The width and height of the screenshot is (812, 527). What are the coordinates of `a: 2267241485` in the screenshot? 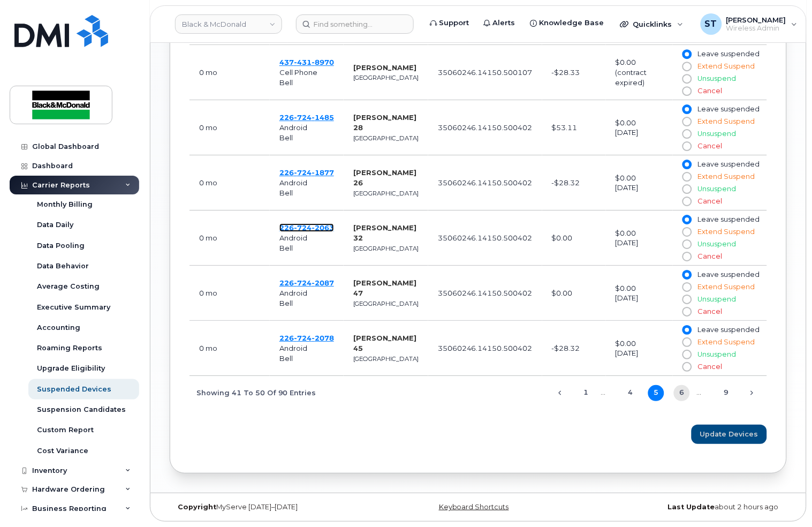 It's located at (307, 117).